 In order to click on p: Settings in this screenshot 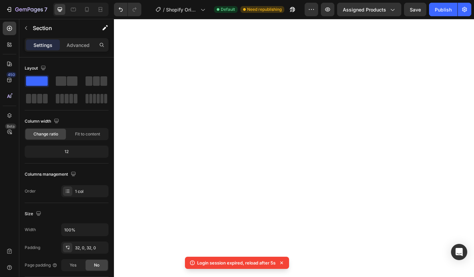, I will do `click(43, 45)`.